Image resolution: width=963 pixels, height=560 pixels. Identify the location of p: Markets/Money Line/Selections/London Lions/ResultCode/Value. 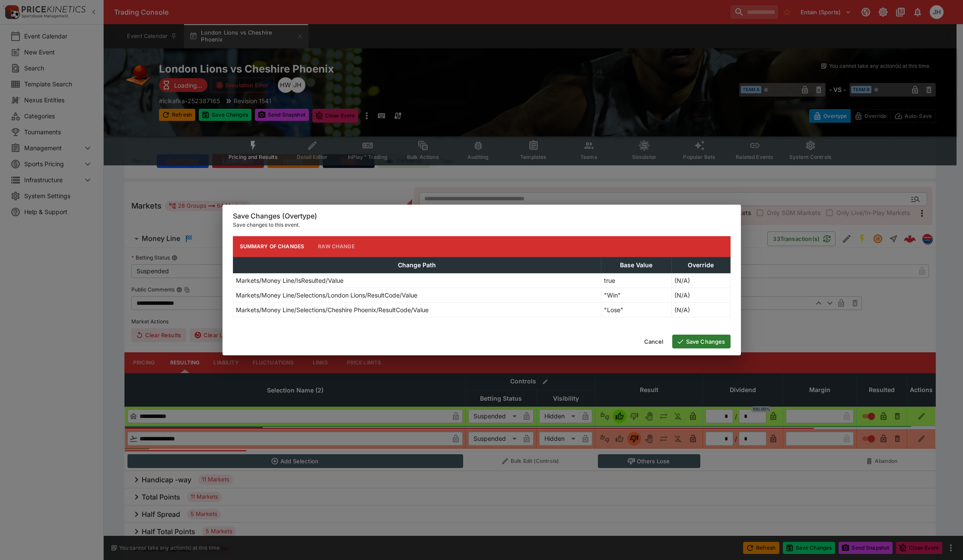
(327, 295).